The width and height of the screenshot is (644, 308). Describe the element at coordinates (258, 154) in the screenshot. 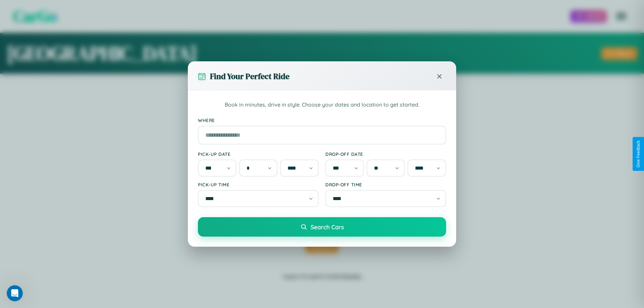

I see `label: Pick-up Date` at that location.